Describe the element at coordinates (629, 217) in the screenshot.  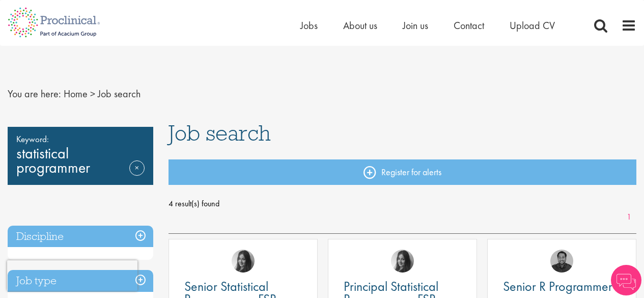
I see `a: 1` at that location.